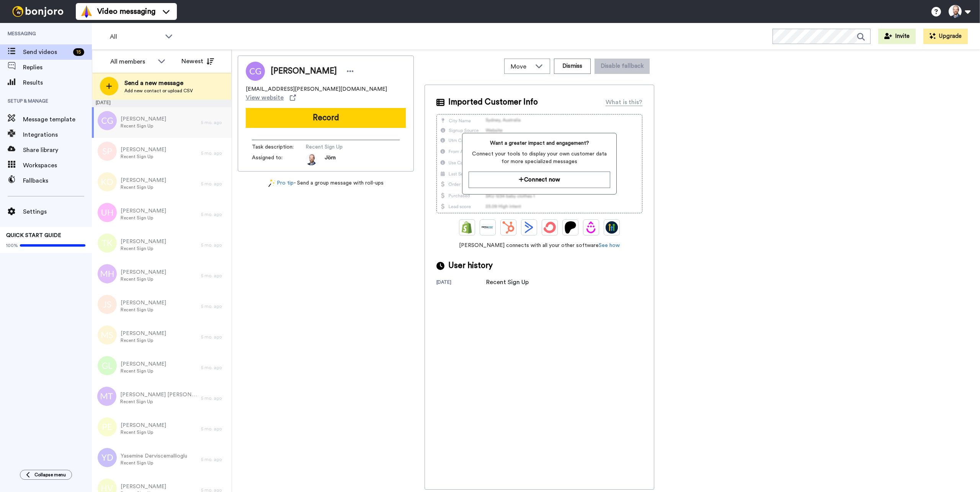 This screenshot has width=980, height=492. I want to click on img: mh.png, so click(108, 274).